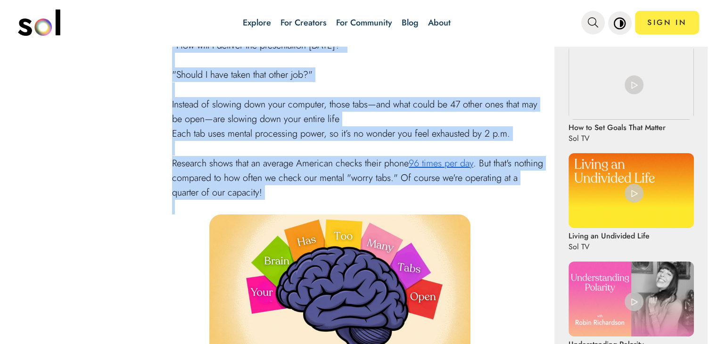 The width and height of the screenshot is (717, 344). I want to click on span: Instead of slowing down your computer, those tabs—and what could be 47 other ones that may be ope..., so click(354, 112).